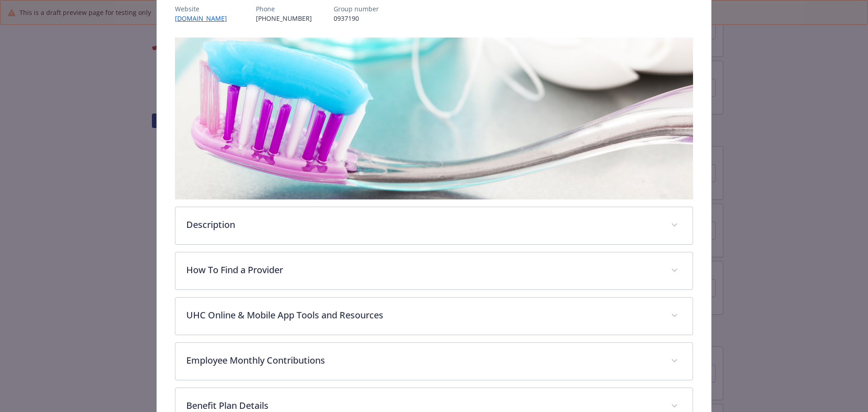 The width and height of the screenshot is (868, 412). I want to click on p: Description, so click(423, 225).